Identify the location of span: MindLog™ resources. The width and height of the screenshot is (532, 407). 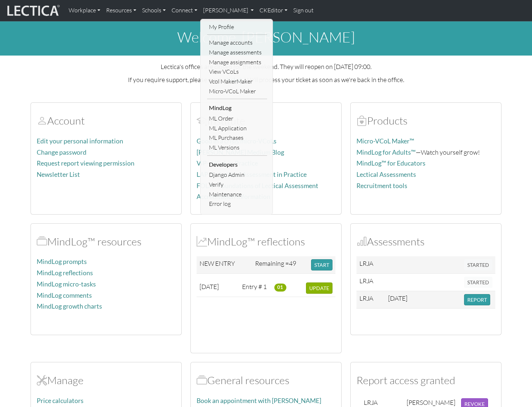
(42, 242).